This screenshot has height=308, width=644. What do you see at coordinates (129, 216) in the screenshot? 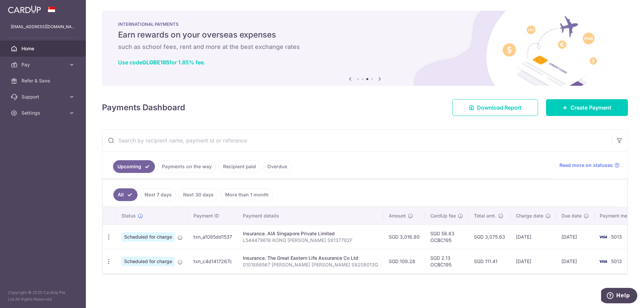
I see `span: Status` at bounding box center [129, 216].